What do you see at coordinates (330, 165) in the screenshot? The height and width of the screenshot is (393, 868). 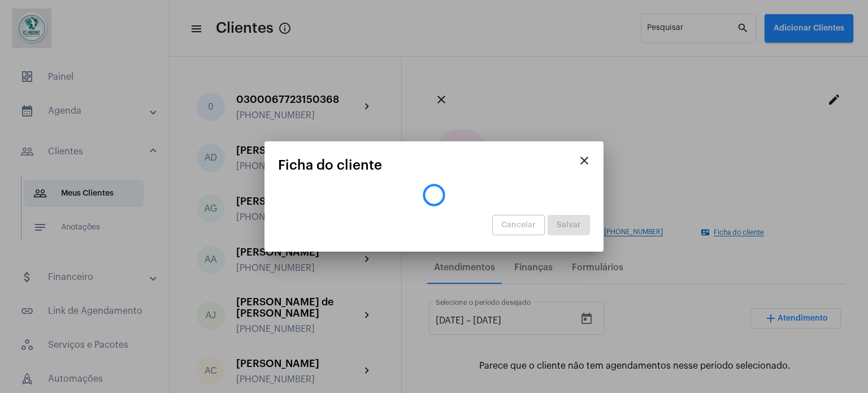 I see `span: Ficha do cliente` at bounding box center [330, 165].